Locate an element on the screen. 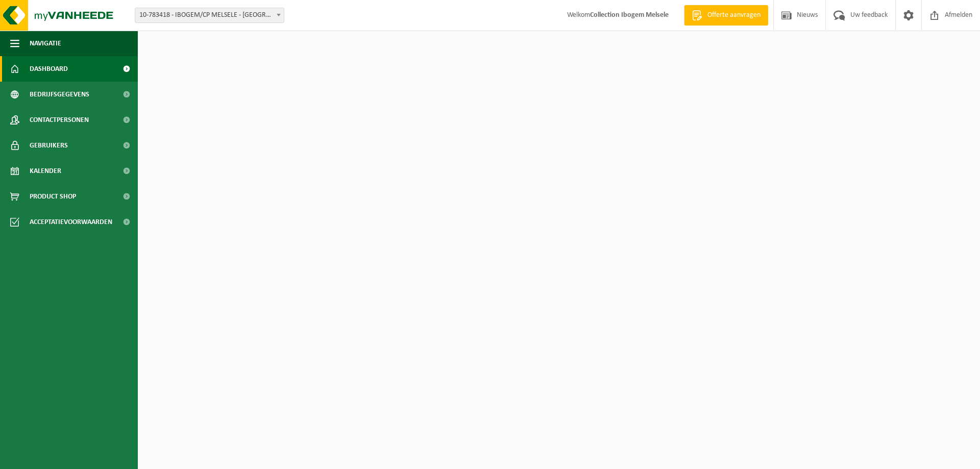 The width and height of the screenshot is (980, 469). strong: Collection Ibogem Melsele is located at coordinates (629, 15).